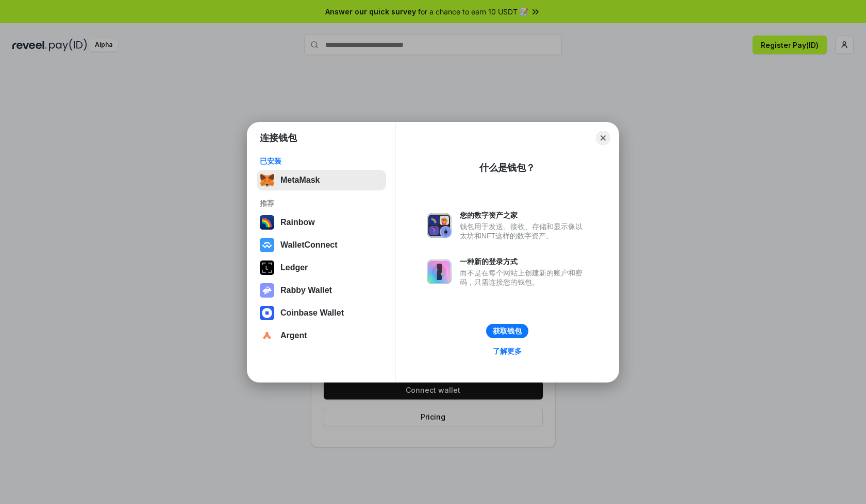 Image resolution: width=866 pixels, height=504 pixels. I want to click on a: 了解更多, so click(507, 351).